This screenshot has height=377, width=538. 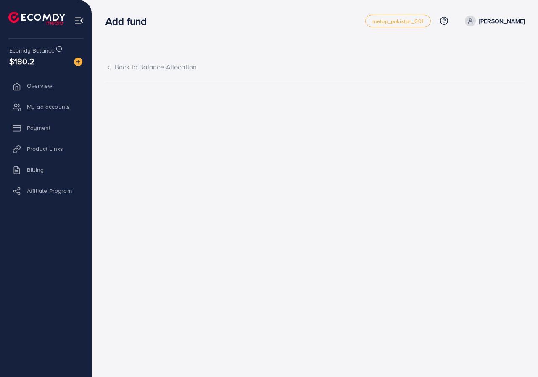 I want to click on a: logo, so click(x=37, y=18).